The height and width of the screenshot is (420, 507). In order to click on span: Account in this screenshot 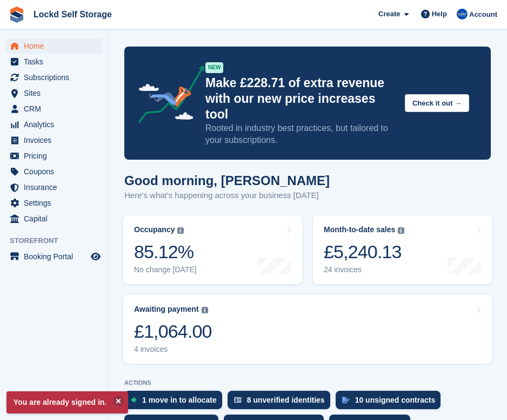, I will do `click(483, 15)`.